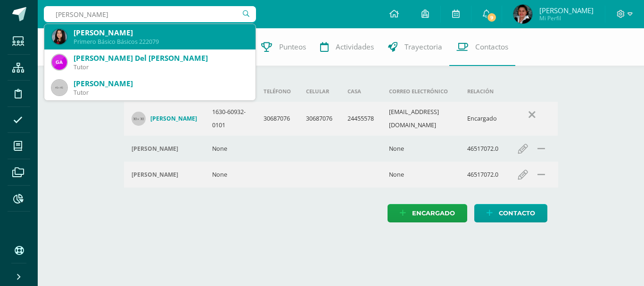 This screenshot has width=644, height=286. Describe the element at coordinates (360, 91) in the screenshot. I see `th: Casa` at that location.